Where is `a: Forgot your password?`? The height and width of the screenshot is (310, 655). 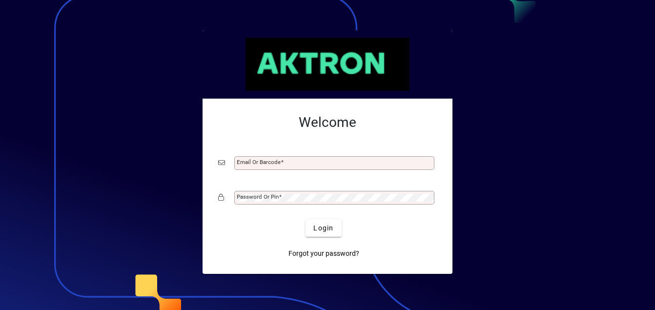 a: Forgot your password? is located at coordinates (324, 253).